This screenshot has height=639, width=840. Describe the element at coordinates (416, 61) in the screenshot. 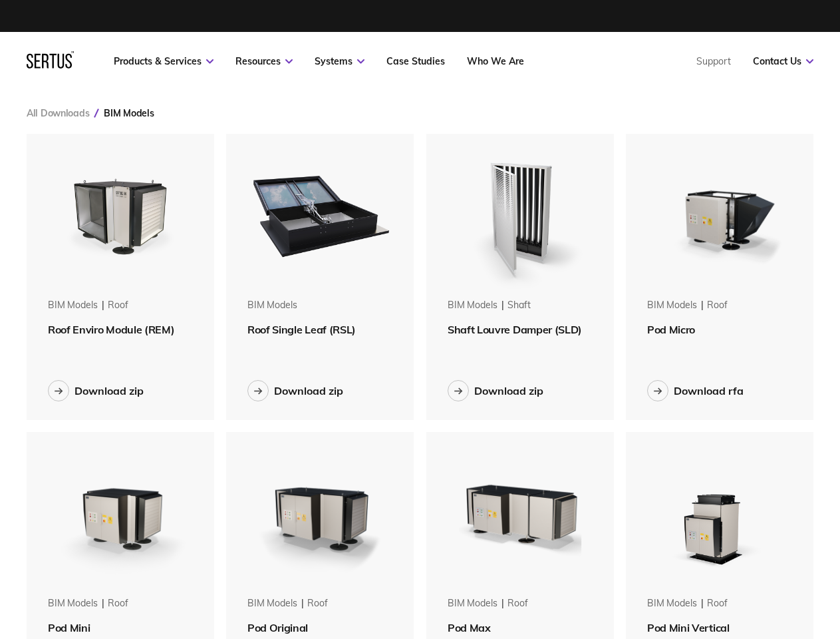

I see `a: Case Studies` at that location.